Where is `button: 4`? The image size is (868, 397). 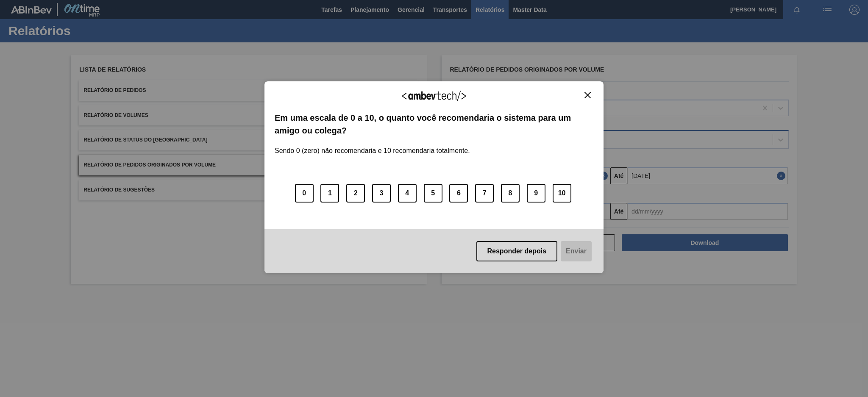
button: 4 is located at coordinates (407, 193).